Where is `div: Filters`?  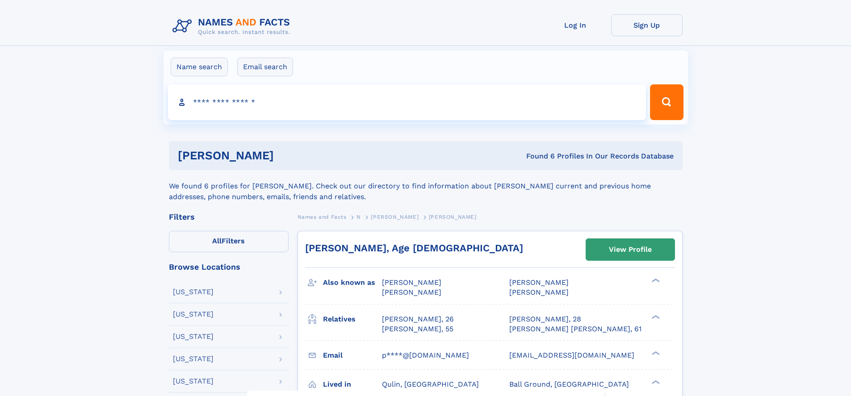 div: Filters is located at coordinates (229, 217).